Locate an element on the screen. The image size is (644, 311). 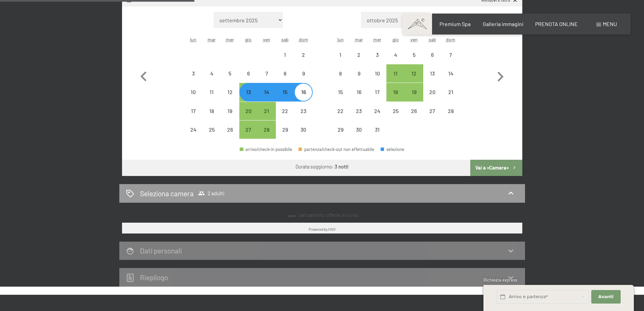
div: Wed Nov 26 2025 is located at coordinates (230, 129).